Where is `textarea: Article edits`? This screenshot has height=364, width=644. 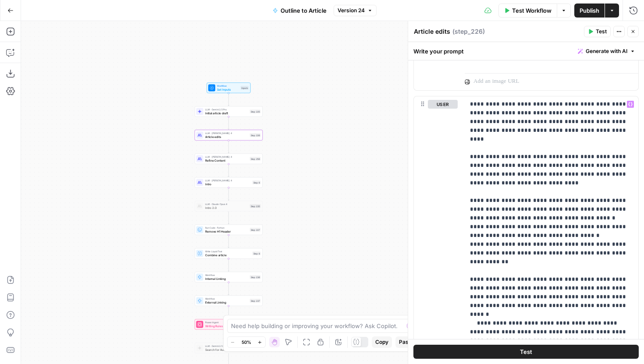 textarea: Article edits is located at coordinates (432, 32).